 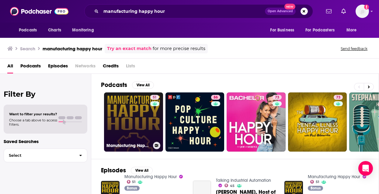 I want to click on a: All, so click(x=10, y=67).